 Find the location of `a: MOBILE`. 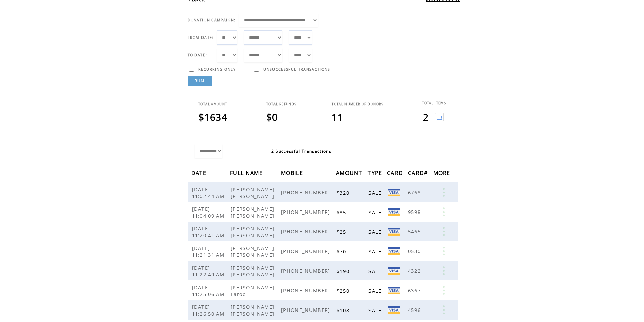

a: MOBILE is located at coordinates (293, 172).